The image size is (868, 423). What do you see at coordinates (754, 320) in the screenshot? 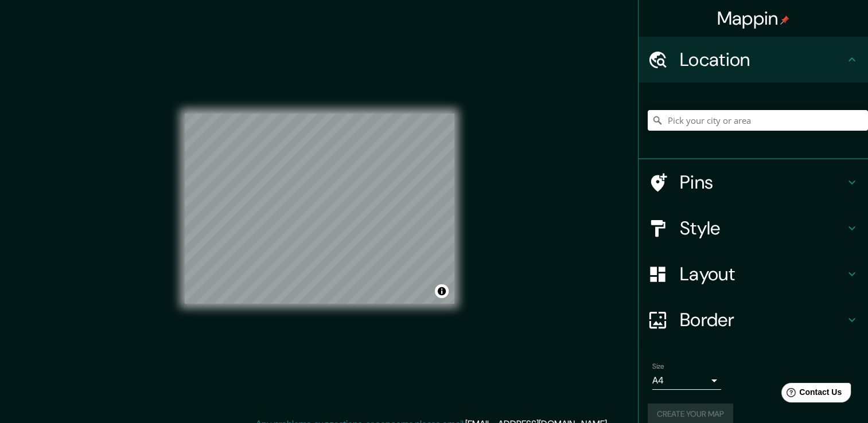
I see `div: Border` at bounding box center [754, 320].